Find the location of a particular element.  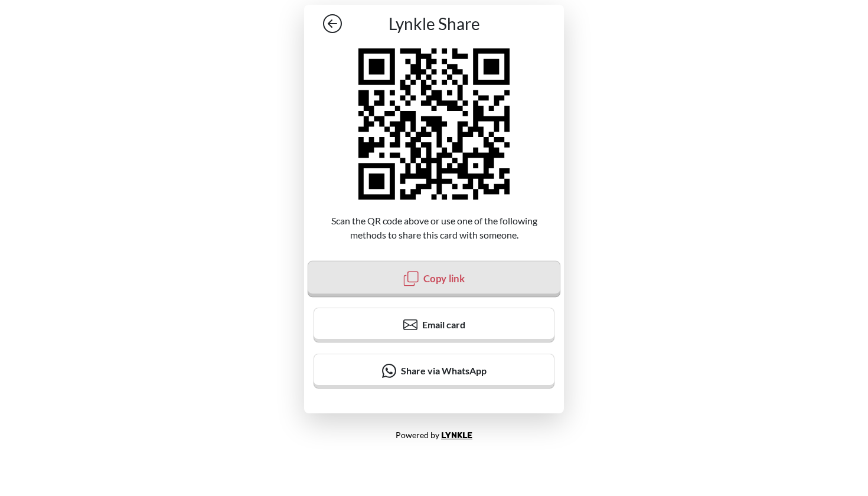

span: Copy link is located at coordinates (444, 278).